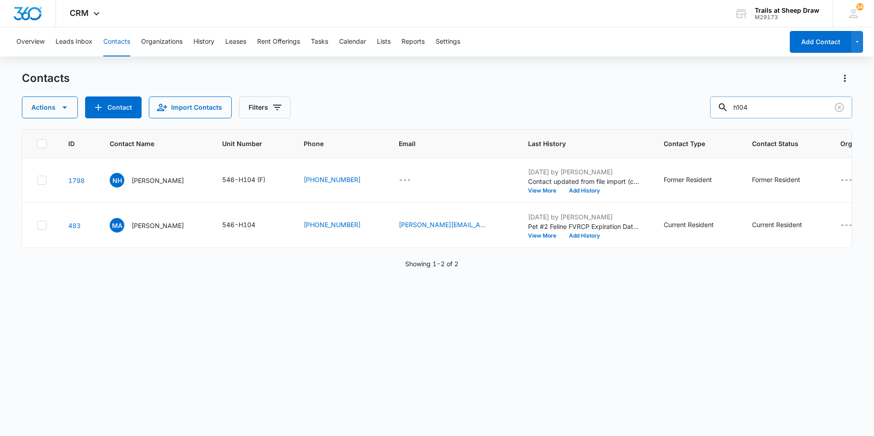 The height and width of the screenshot is (436, 874). I want to click on button: Contacts, so click(117, 42).